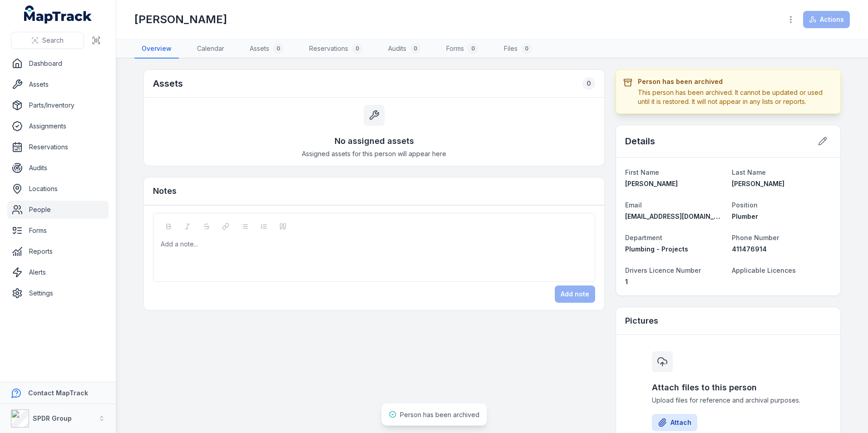 This screenshot has height=433, width=868. What do you see at coordinates (52, 418) in the screenshot?
I see `strong: SPDR Group` at bounding box center [52, 418].